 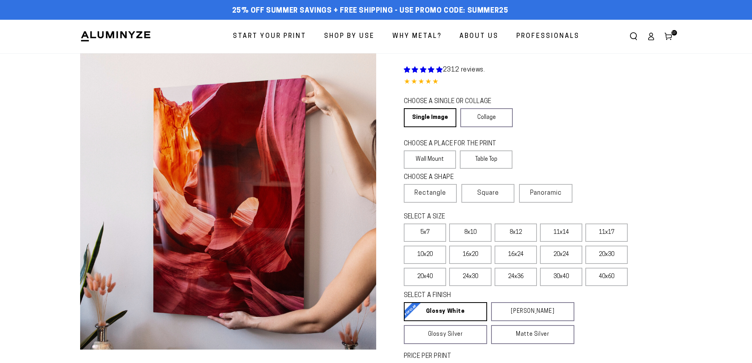 What do you see at coordinates (516, 233) in the screenshot?
I see `label: 8x12` at bounding box center [516, 233].